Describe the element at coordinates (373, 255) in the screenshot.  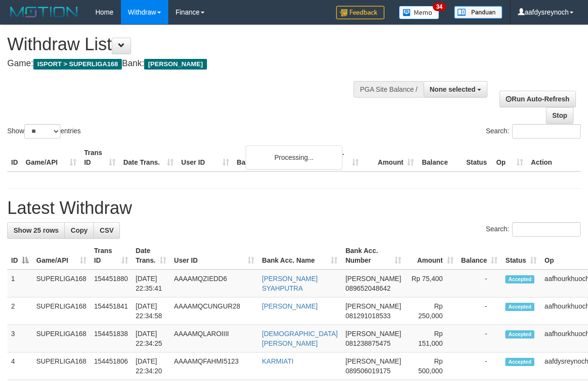
I see `th: Bank Acc. Number: activate to sort column ascending` at that location.